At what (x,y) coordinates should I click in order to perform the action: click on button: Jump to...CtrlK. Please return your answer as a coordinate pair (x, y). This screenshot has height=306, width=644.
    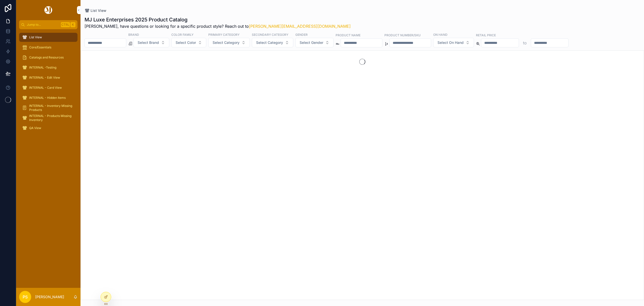
    Looking at the image, I should click on (48, 25).